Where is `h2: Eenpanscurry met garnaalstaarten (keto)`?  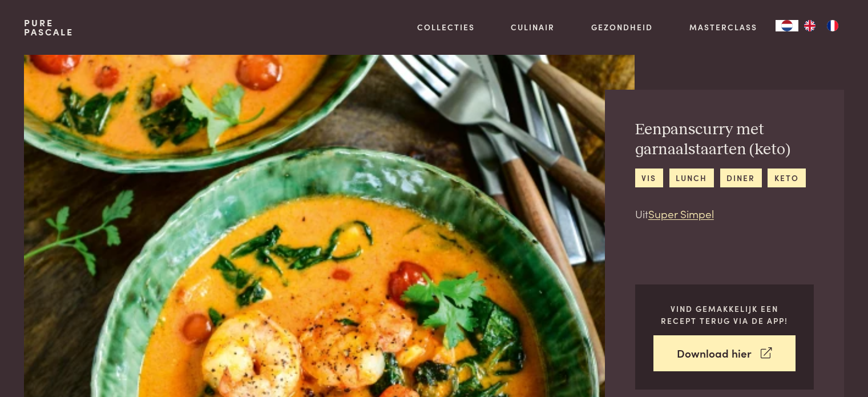
h2: Eenpanscurry met garnaalstaarten (keto) is located at coordinates (724, 139).